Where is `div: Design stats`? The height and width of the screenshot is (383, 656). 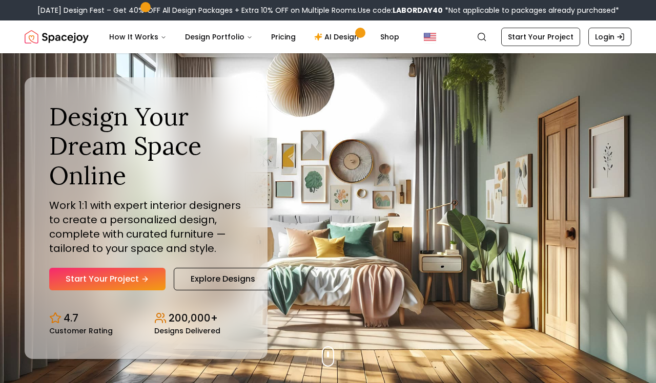 div: Design stats is located at coordinates (146, 319).